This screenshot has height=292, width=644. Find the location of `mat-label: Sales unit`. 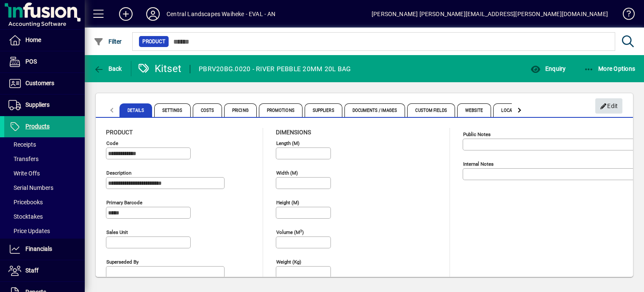

mat-label: Sales unit is located at coordinates (117, 232).